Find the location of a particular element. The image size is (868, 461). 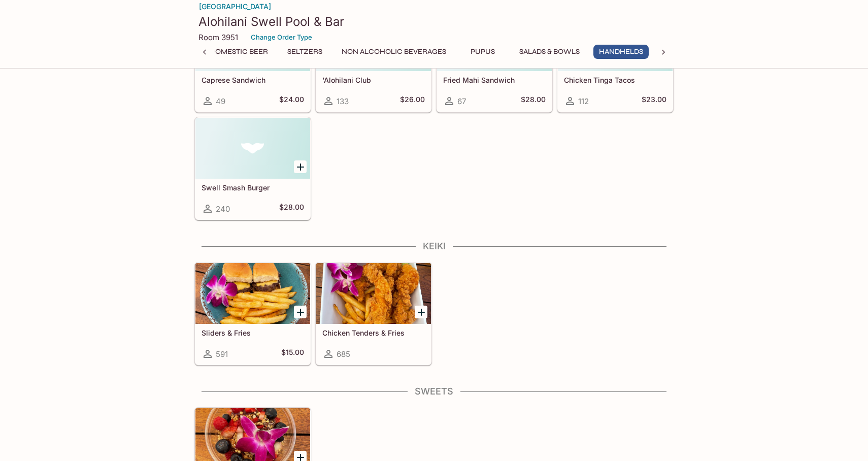

p: Room 3951 is located at coordinates (218, 37).